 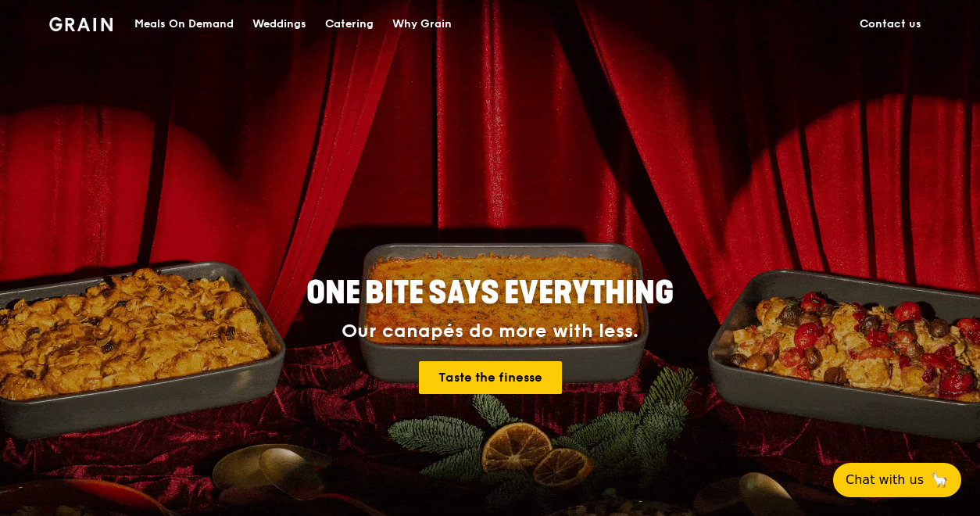 I want to click on div: Weddings, so click(x=279, y=24).